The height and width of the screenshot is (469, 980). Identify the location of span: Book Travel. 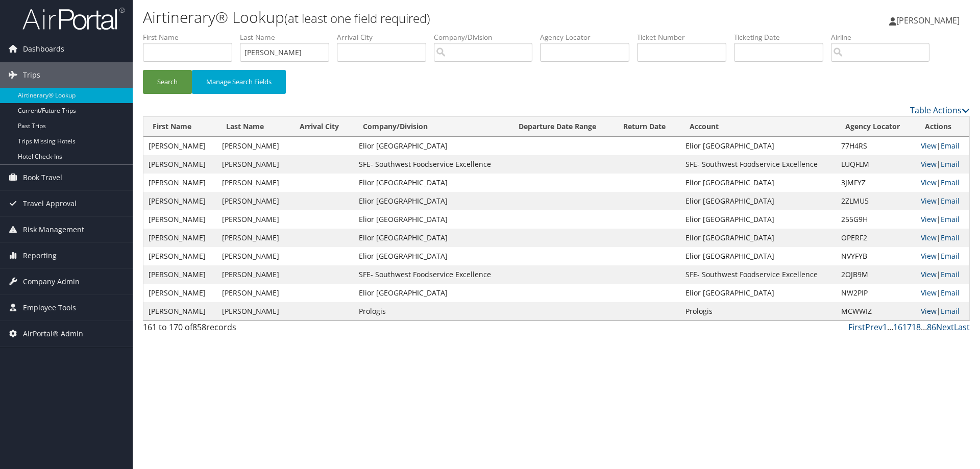
(42, 177).